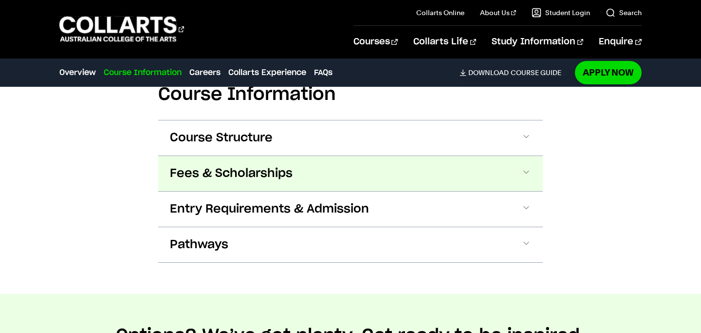 The width and height of the screenshot is (701, 333). Describe the element at coordinates (608, 72) in the screenshot. I see `a: Apply Now` at that location.